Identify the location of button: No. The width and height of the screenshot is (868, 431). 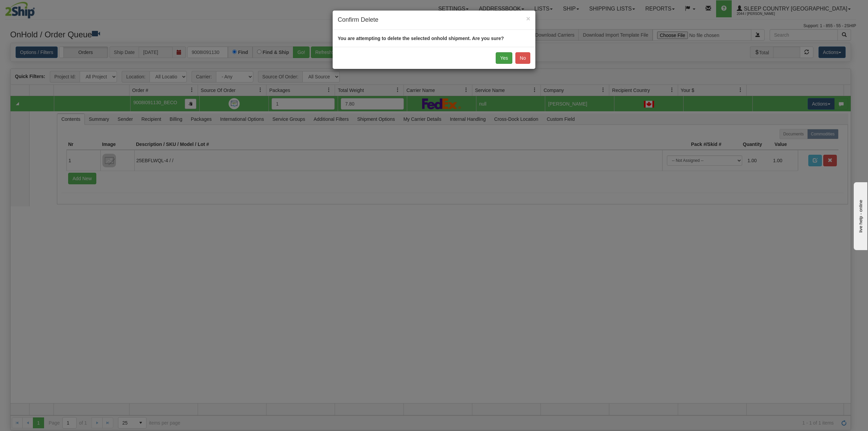
(523, 58).